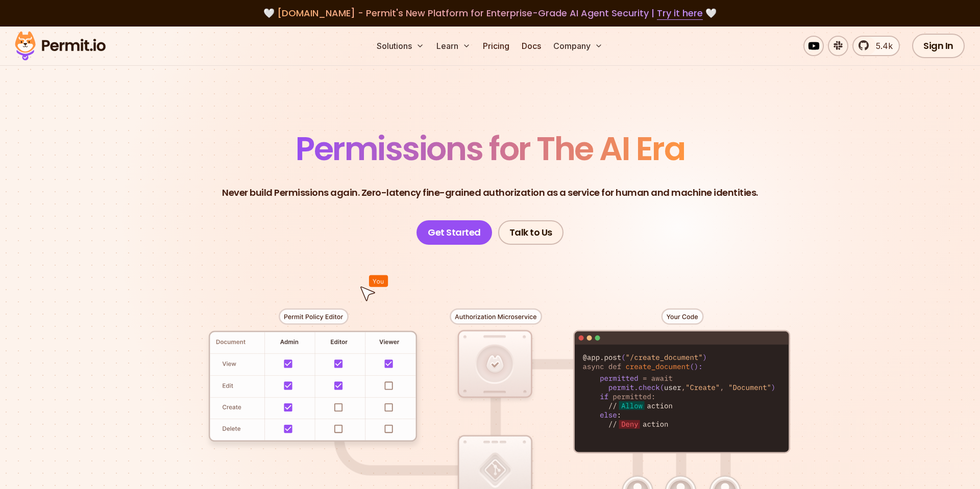 The image size is (980, 489). What do you see at coordinates (881, 46) in the screenshot?
I see `span: 5.4k` at bounding box center [881, 46].